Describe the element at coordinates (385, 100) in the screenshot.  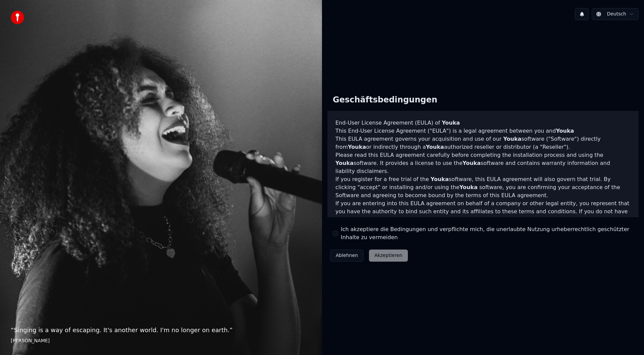
I see `div: Geschäftsbedingungen` at that location.